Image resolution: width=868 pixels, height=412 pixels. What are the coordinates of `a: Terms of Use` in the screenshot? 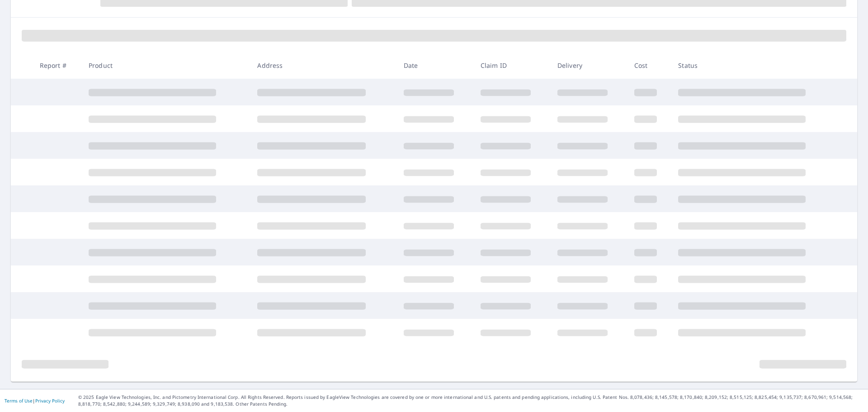 It's located at (18, 400).